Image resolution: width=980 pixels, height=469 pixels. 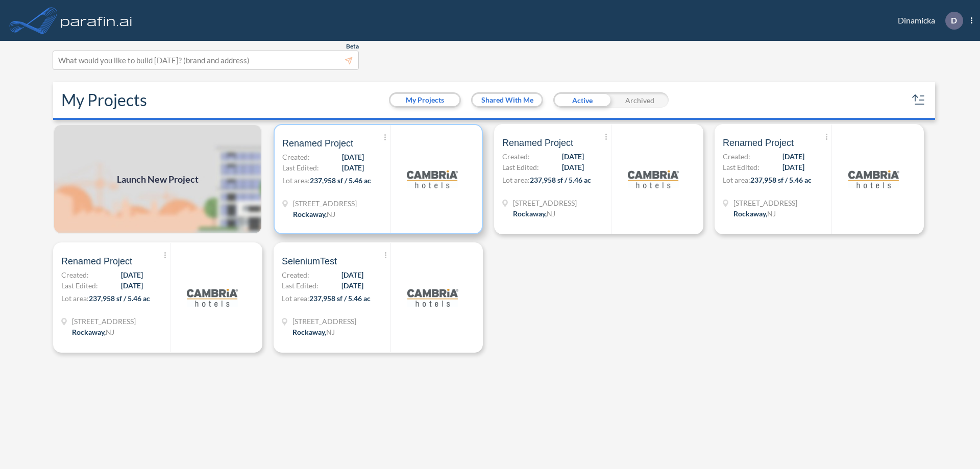 I want to click on div: Archived, so click(x=639, y=100).